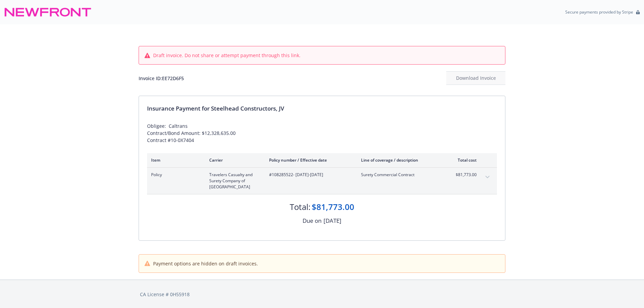 The width and height of the screenshot is (644, 308). What do you see at coordinates (464, 175) in the screenshot?
I see `span: $81,773.00` at bounding box center [464, 175].